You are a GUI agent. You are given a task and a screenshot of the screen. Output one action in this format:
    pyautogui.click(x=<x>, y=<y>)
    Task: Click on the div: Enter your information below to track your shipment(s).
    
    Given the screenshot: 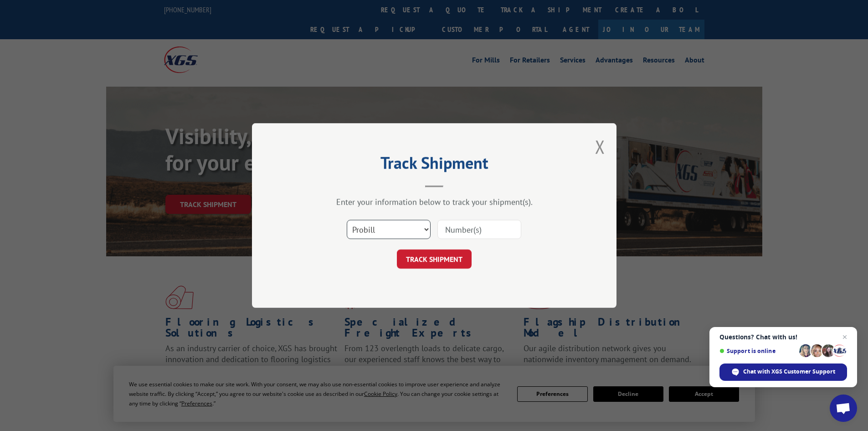 What is the action you would take?
    pyautogui.click(x=435, y=202)
    